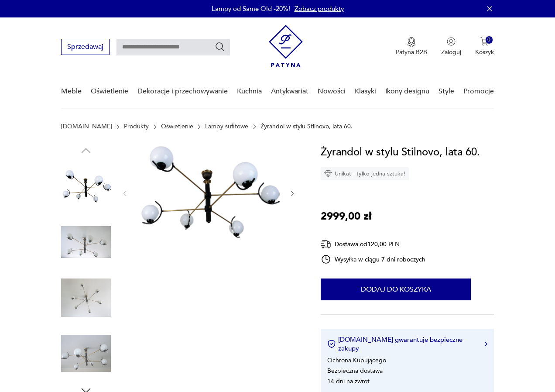 This screenshot has width=555, height=392. What do you see at coordinates (411, 42) in the screenshot?
I see `img: Ikona medalu` at bounding box center [411, 42].